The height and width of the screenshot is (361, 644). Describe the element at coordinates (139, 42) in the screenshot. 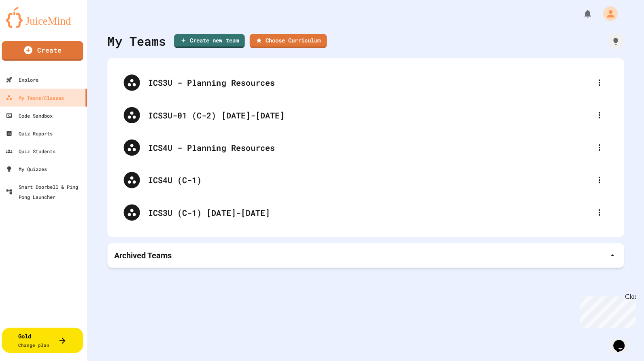

I see `div: My Teams` at that location.